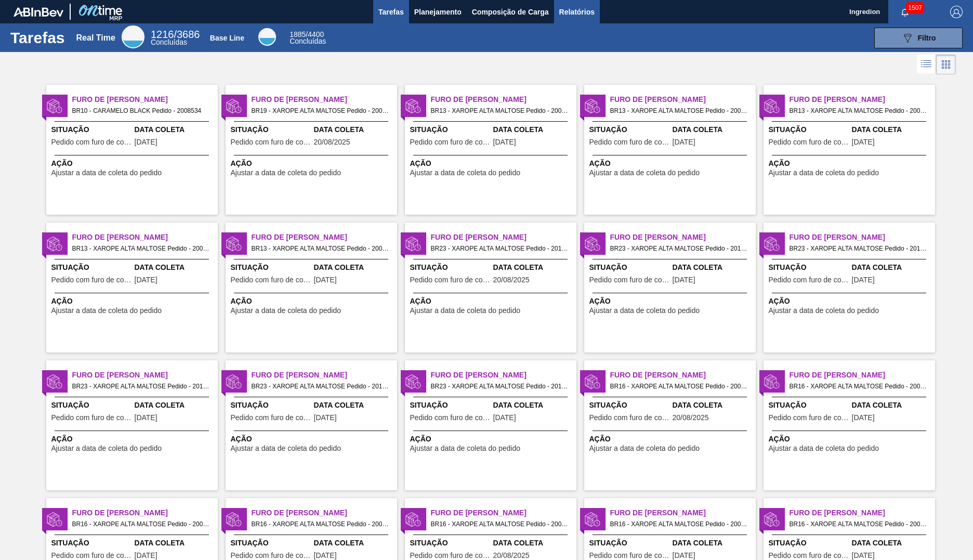 The width and height of the screenshot is (973, 560). I want to click on span: 1885, so click(297, 34).